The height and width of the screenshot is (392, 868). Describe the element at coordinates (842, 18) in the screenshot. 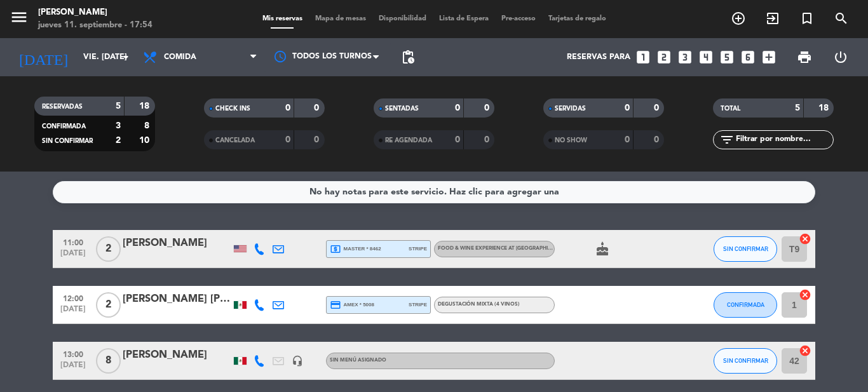

I see `i: search` at that location.